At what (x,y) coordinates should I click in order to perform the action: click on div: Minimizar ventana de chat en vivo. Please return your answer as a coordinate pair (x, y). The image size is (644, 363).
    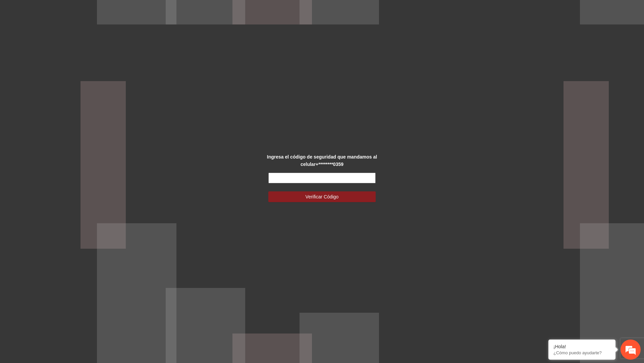
    Looking at the image, I should click on (118, 12).